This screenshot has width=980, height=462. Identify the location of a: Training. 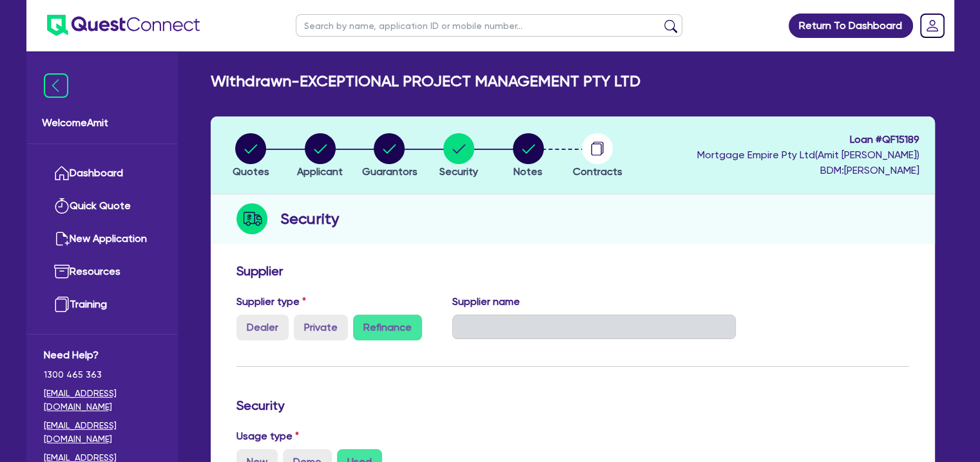
(102, 304).